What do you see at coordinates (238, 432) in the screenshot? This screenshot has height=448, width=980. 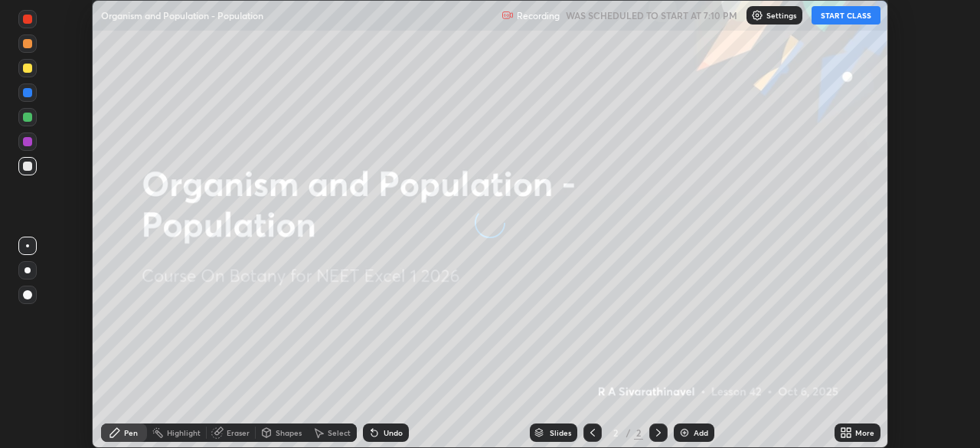 I see `div: Eraser` at bounding box center [238, 432].